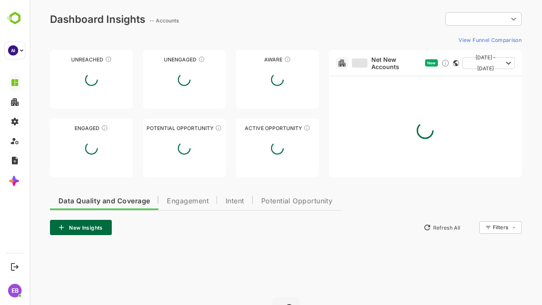 The image size is (542, 305). Describe the element at coordinates (248, 59) in the screenshot. I see `div: Aware` at that location.